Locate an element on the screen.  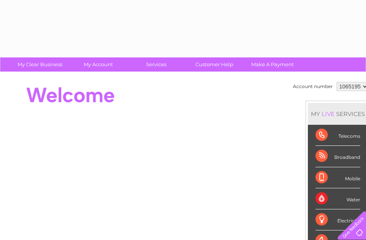
div: Telecoms is located at coordinates (338, 135).